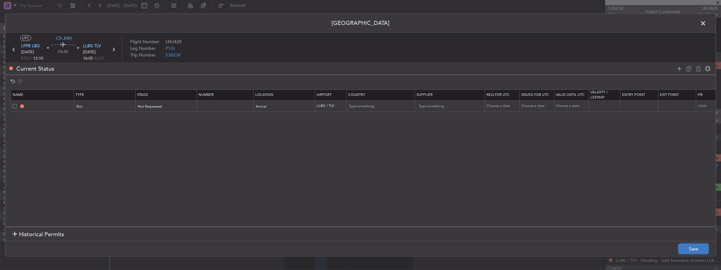 This screenshot has height=270, width=721. Describe the element at coordinates (599, 95) in the screenshot. I see `span: Validity / Leeway` at that location.